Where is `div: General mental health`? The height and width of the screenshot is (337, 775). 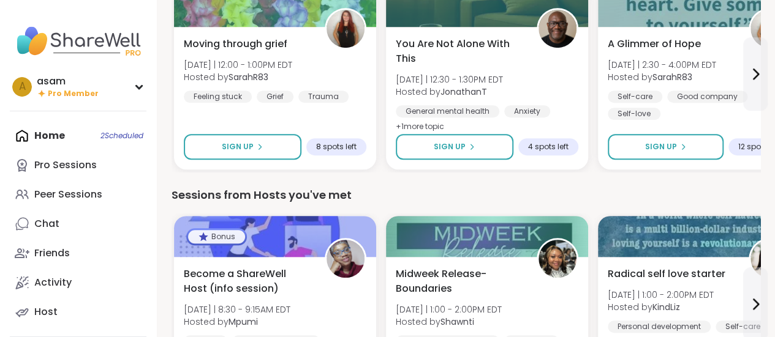
div: General mental health is located at coordinates (447, 111).